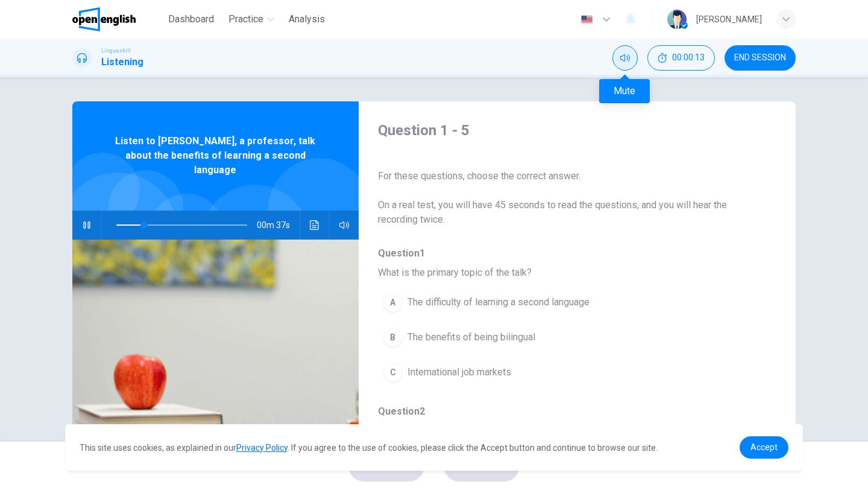  Describe the element at coordinates (587, 19) in the screenshot. I see `img: en` at that location.